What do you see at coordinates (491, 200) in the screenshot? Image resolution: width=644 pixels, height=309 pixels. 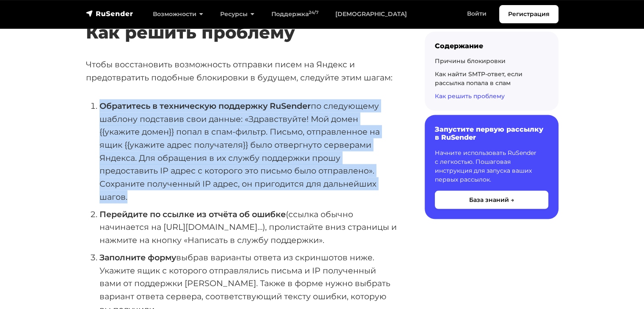 I see `button: База знаний →` at bounding box center [491, 200].